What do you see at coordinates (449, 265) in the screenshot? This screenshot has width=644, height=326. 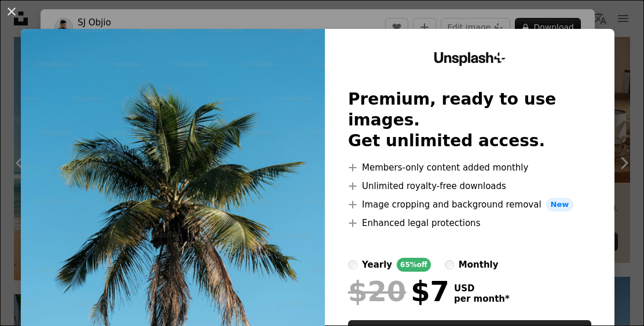 I see `input: monthly` at bounding box center [449, 265].